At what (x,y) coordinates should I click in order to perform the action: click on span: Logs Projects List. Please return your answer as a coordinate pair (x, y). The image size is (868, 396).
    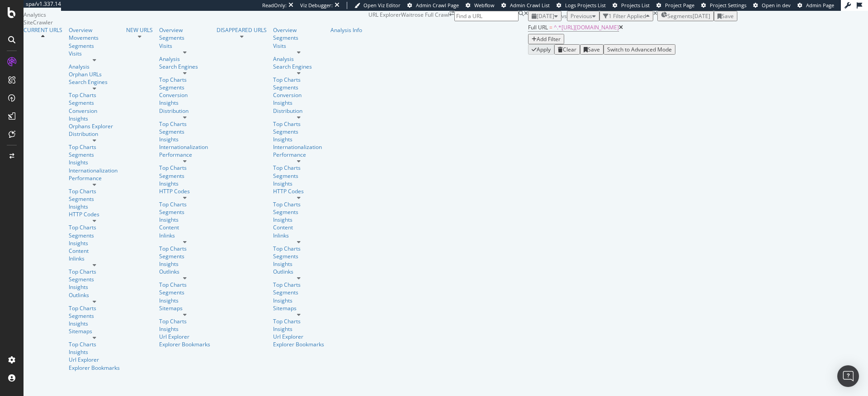
    Looking at the image, I should click on (585, 5).